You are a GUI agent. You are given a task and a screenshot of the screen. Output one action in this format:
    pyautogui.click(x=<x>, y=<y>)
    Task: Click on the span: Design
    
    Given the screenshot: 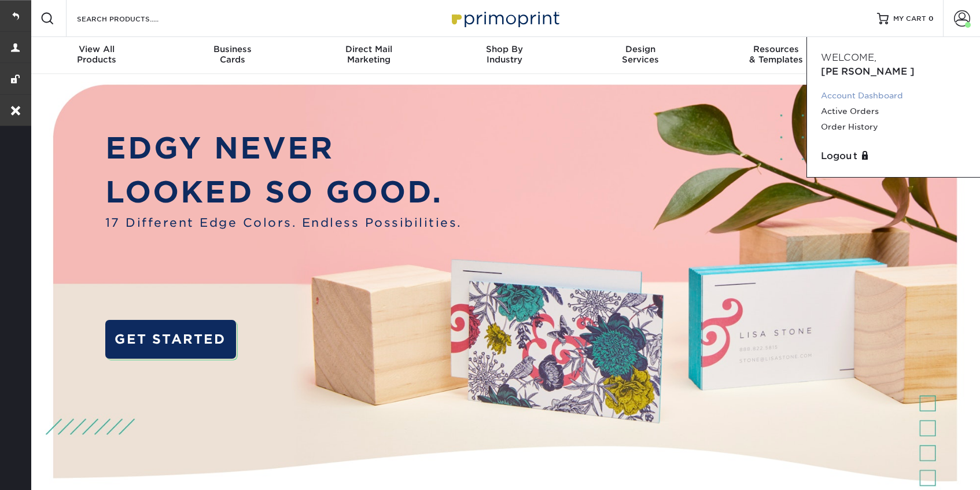 What is the action you would take?
    pyautogui.click(x=640, y=49)
    